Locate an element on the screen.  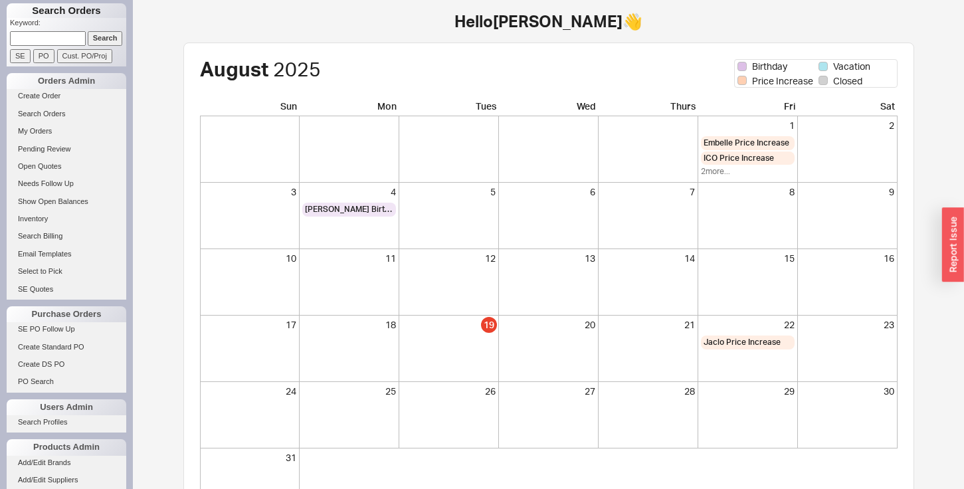
div: Mon is located at coordinates (349, 108).